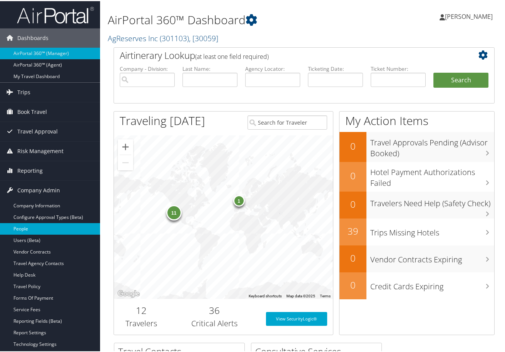 This screenshot has height=352, width=505. Describe the element at coordinates (129, 293) in the screenshot. I see `img: Google` at that location.